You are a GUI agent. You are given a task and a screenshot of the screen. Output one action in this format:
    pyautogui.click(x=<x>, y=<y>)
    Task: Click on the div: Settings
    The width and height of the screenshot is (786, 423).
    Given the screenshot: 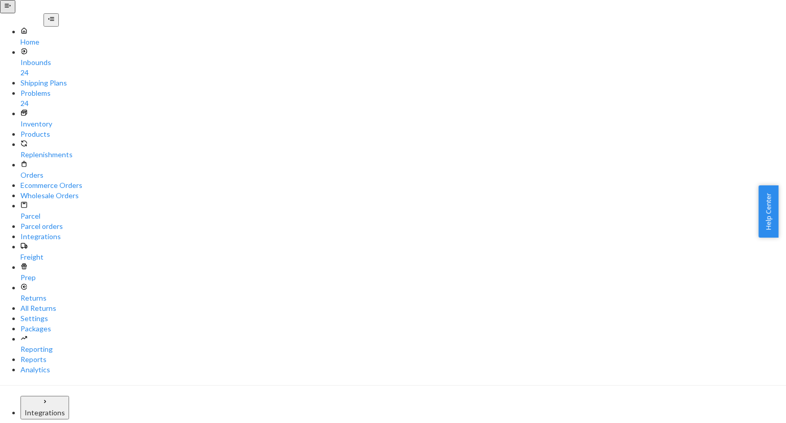 What is the action you would take?
    pyautogui.click(x=403, y=318)
    